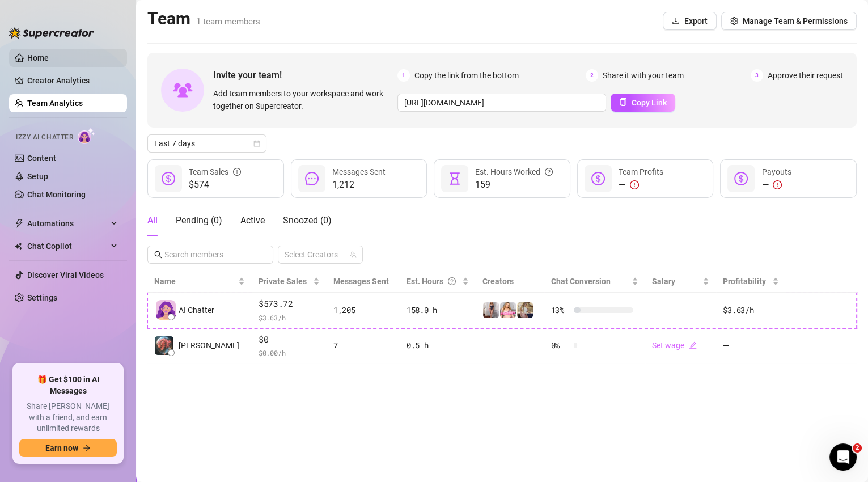 The image size is (868, 482). What do you see at coordinates (693, 346) in the screenshot?
I see `span: edit` at bounding box center [693, 346].